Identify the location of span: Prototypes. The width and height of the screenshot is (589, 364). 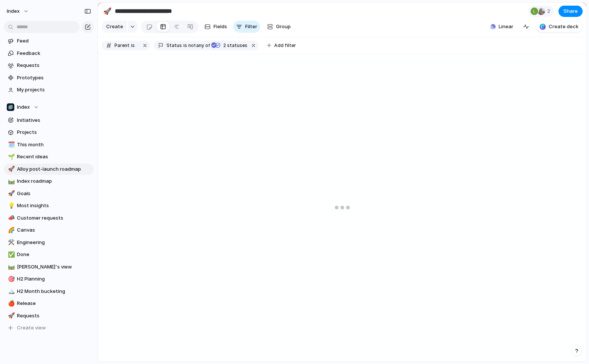
(54, 78).